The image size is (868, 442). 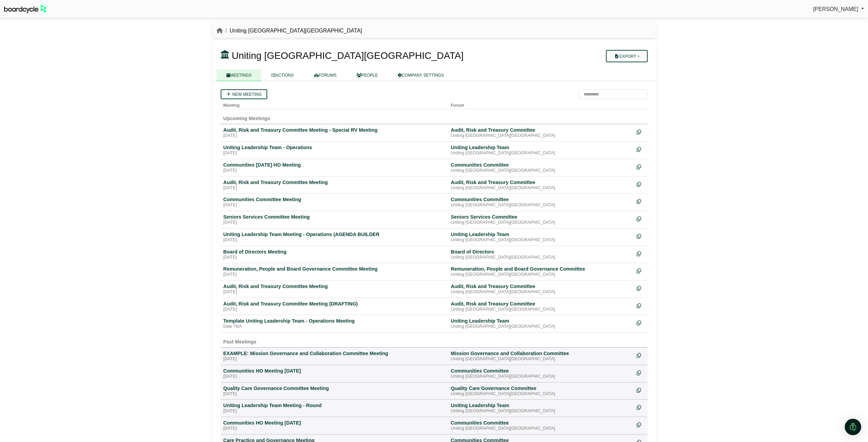 I want to click on th: Meeting, so click(x=334, y=104).